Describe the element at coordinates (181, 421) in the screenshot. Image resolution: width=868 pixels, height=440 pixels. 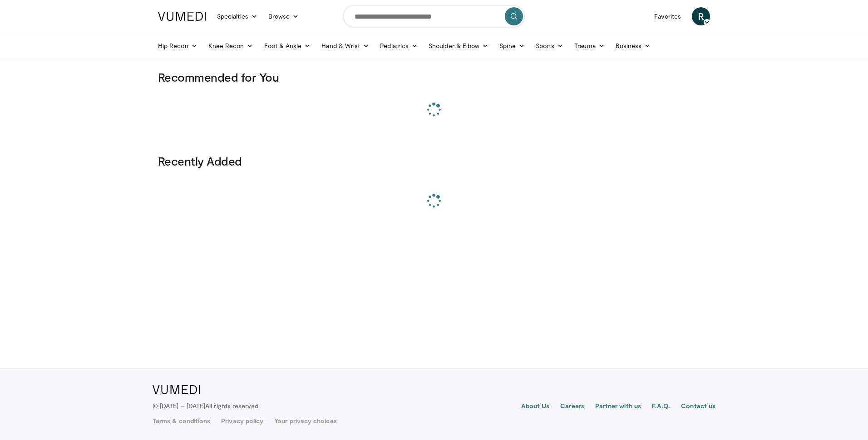
I see `a: Terms & conditions` at that location.